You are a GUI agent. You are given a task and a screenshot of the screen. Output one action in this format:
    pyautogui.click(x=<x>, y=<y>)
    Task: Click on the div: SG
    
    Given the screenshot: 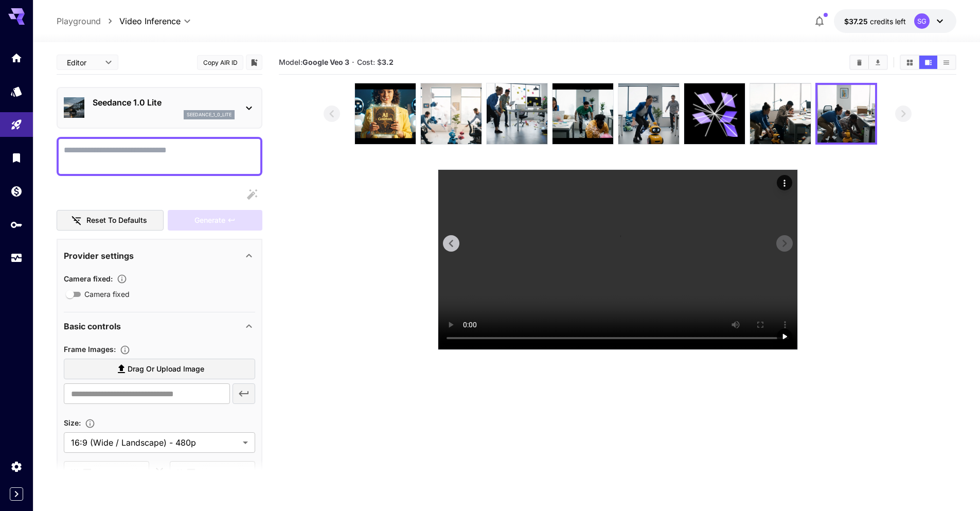 What is the action you would take?
    pyautogui.click(x=922, y=21)
    